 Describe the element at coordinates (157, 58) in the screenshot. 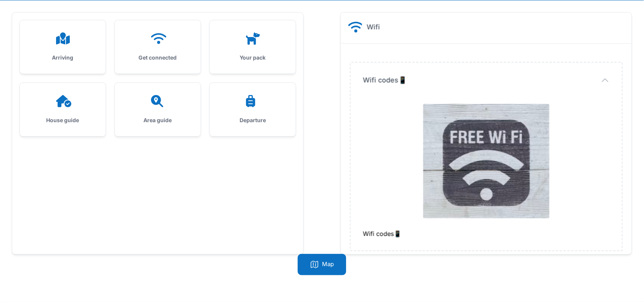

I see `h3: Get connected` at that location.